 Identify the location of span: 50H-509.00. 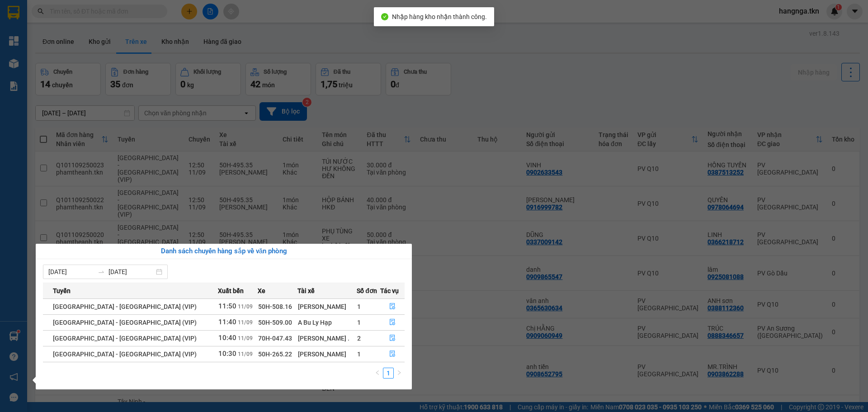
(275, 322).